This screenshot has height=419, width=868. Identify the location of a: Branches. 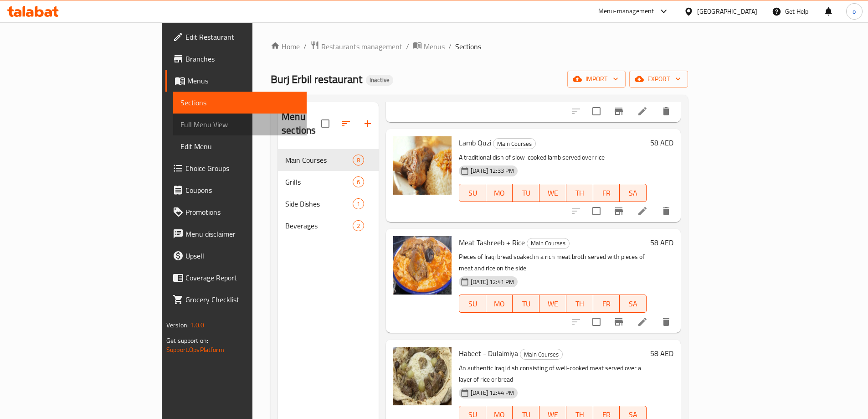
(236, 59).